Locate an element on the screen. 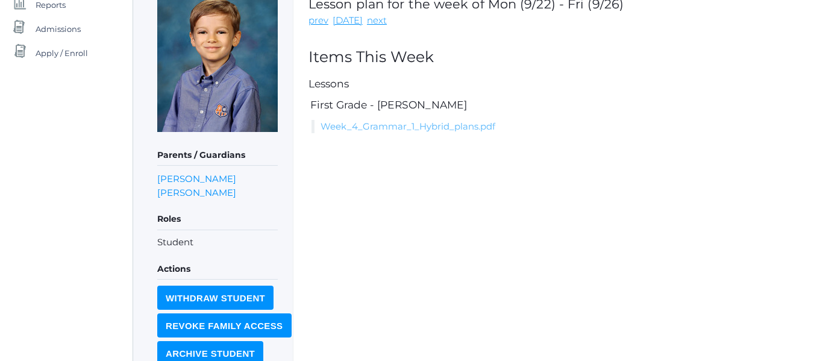  a: Week_4_Grammar_1_Hybrid_plans.pdf is located at coordinates (408, 126).